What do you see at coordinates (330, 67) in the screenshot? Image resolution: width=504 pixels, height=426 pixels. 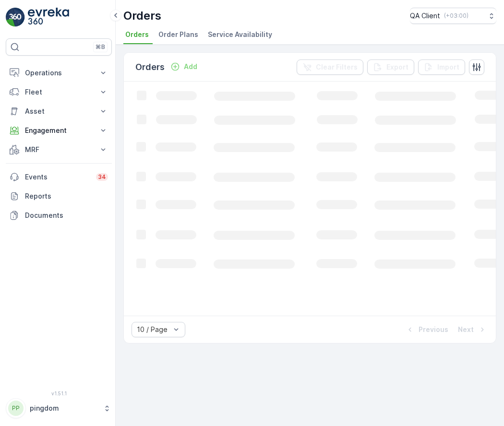 I see `button: Clear Filters` at bounding box center [330, 67].